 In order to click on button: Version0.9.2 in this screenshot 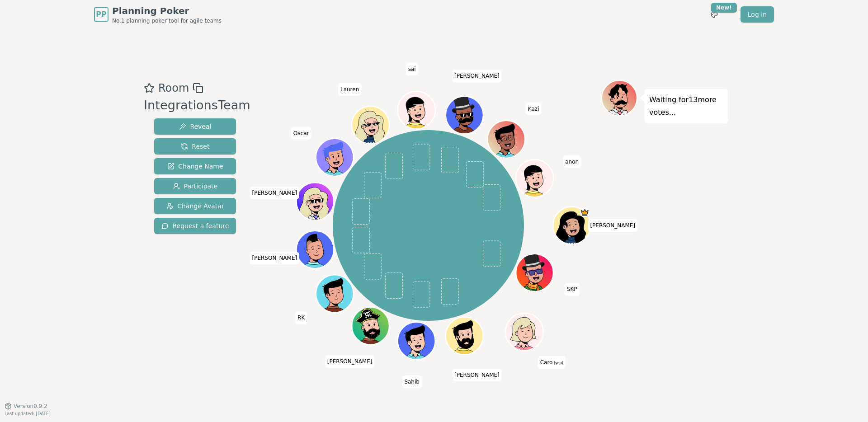, I will do `click(26, 406)`.